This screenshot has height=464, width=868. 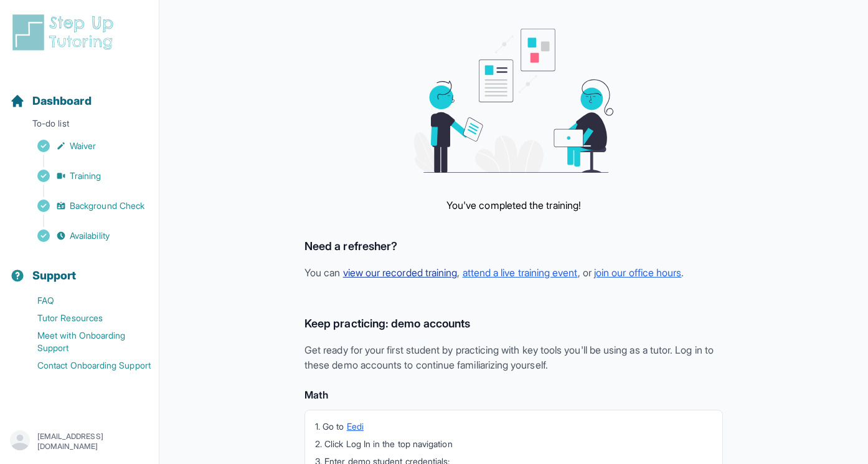 I want to click on span: Support, so click(x=54, y=275).